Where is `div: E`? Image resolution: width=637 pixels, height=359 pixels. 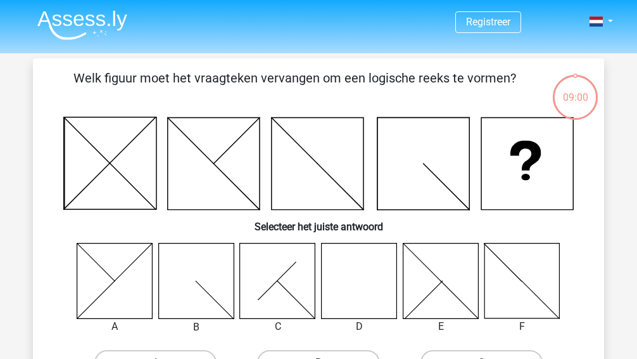
div: E is located at coordinates (441, 326).